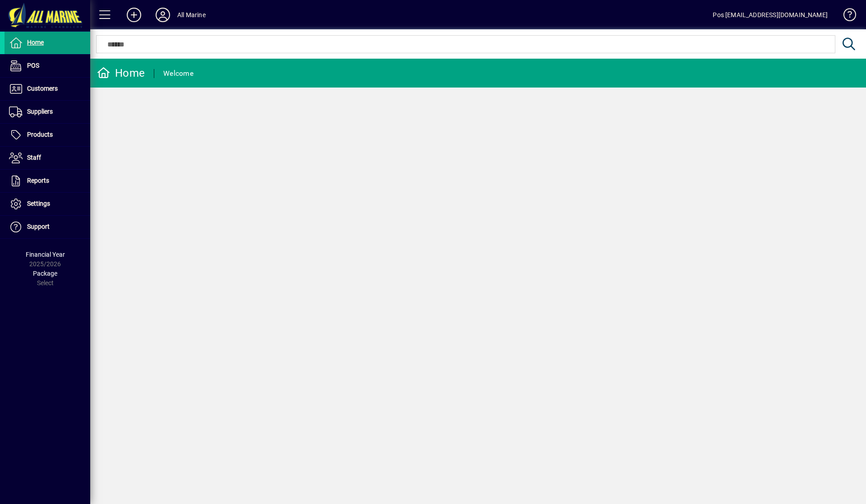  I want to click on div: All Marine, so click(191, 15).